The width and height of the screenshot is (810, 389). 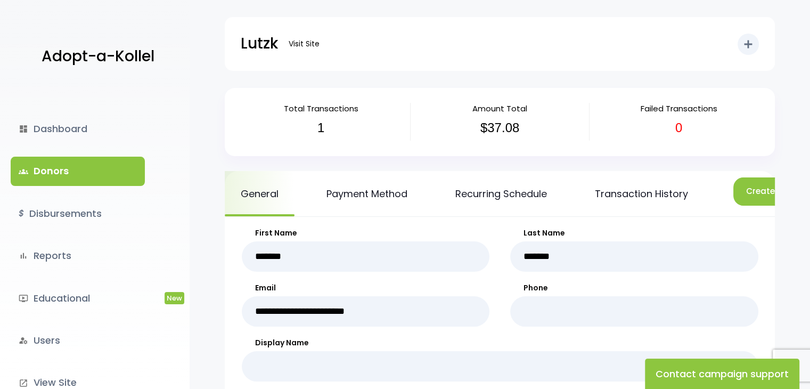 I want to click on label: Phone, so click(x=634, y=287).